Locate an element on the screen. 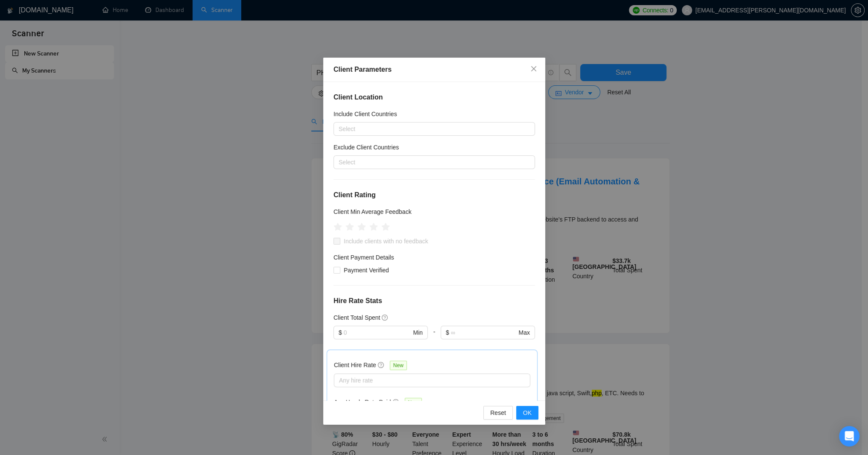 Image resolution: width=868 pixels, height=455 pixels. div: Open Intercom Messenger is located at coordinates (849, 436).